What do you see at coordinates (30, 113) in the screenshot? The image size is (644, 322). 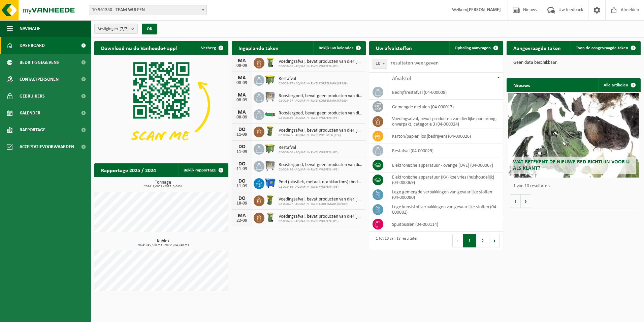 I see `span: Kalender` at bounding box center [30, 113].